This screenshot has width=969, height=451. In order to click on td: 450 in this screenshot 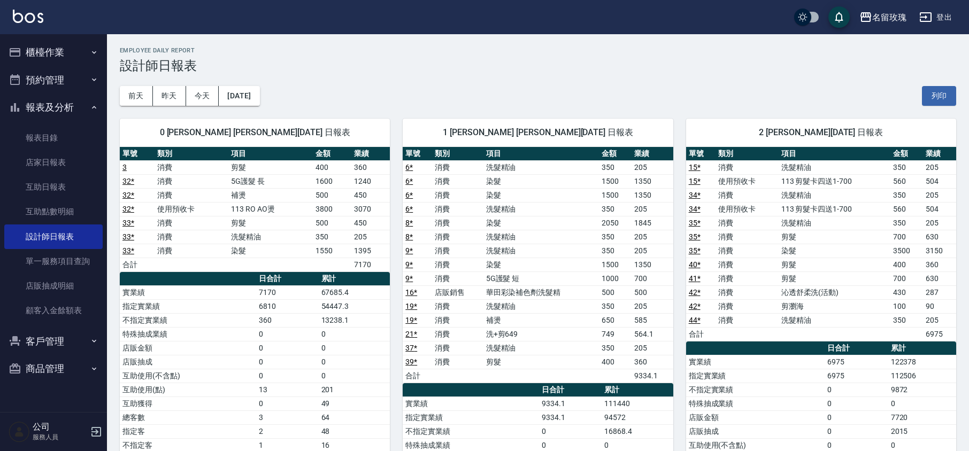, I will do `click(370, 195)`.